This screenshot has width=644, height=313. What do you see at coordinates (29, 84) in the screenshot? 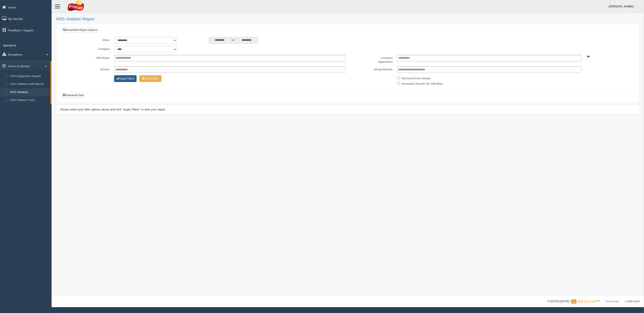
I see `a: HOS Violation Audit Reports` at bounding box center [29, 84].